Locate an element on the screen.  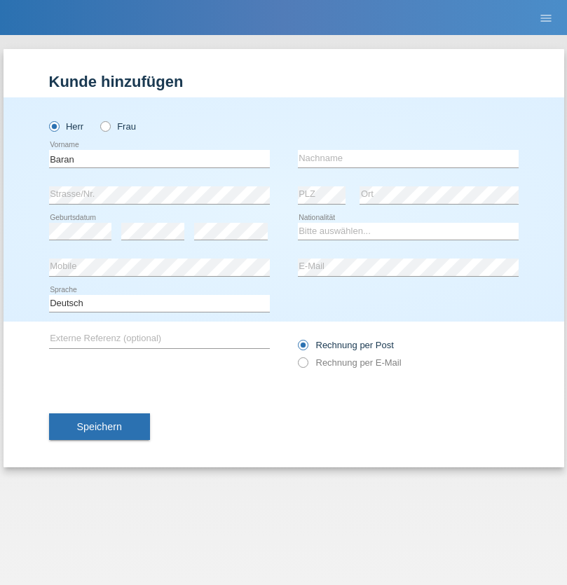
label: Rechnung per E-Mail is located at coordinates (350, 362).